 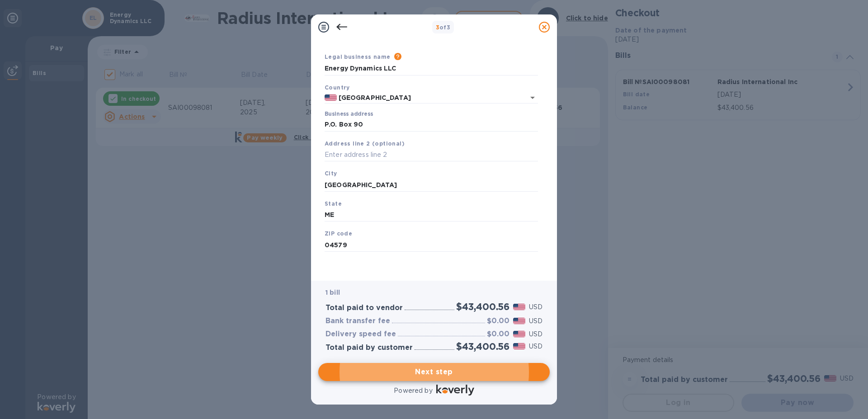 What do you see at coordinates (361, 334) in the screenshot?
I see `h3: Delivery speed fee` at bounding box center [361, 334].